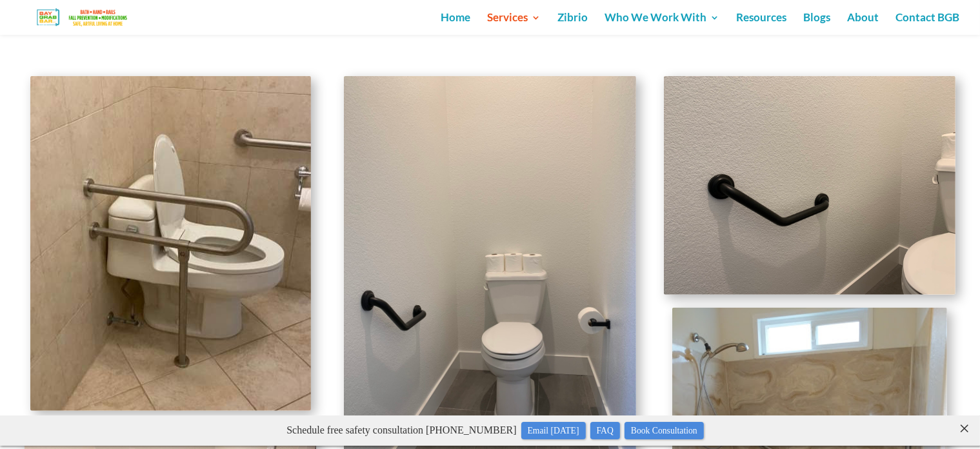 This screenshot has width=980, height=449. Describe the element at coordinates (817, 24) in the screenshot. I see `a: Blogs` at that location.